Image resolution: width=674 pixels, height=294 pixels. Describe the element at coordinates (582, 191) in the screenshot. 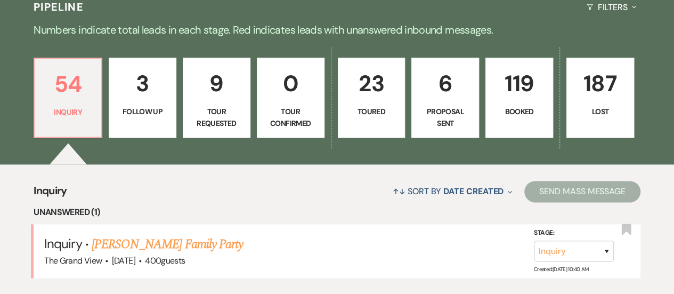

I see `button: Send Mass Message` at that location.